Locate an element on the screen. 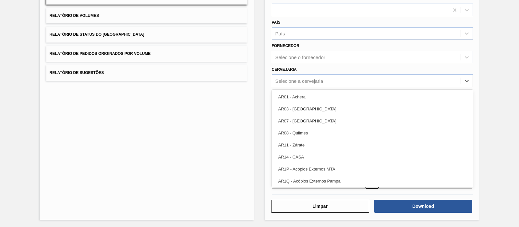 The width and height of the screenshot is (519, 227). div: AR1P - Acópios Externos MTA is located at coordinates (372, 169).